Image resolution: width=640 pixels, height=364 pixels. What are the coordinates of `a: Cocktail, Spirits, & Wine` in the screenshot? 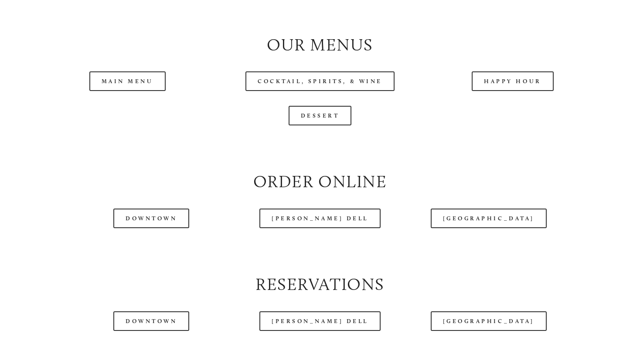 It's located at (320, 81).